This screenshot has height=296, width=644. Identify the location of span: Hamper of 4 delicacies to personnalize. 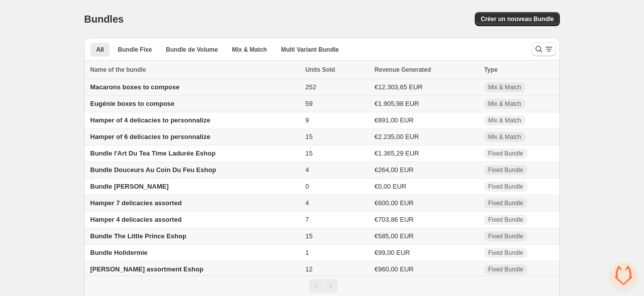
(151, 120).